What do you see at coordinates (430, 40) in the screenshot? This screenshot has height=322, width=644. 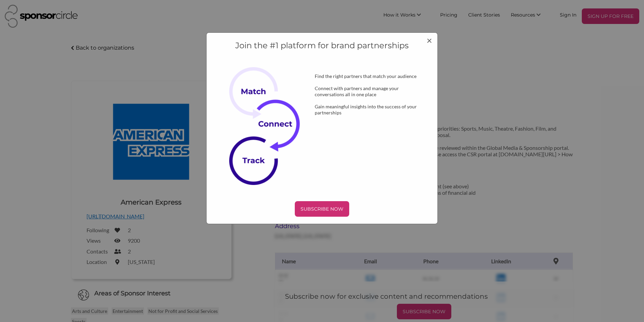 I see `button: Close modal` at bounding box center [430, 40].